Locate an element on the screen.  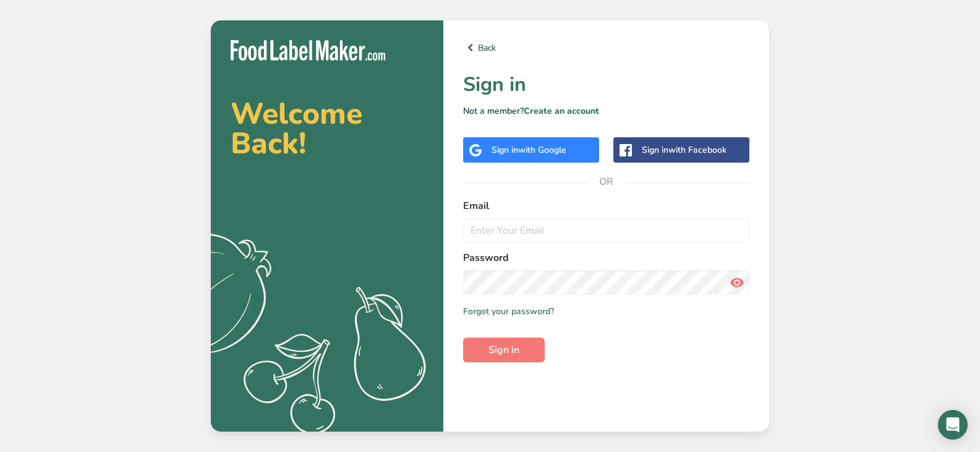
span: with Google is located at coordinates (542, 149).